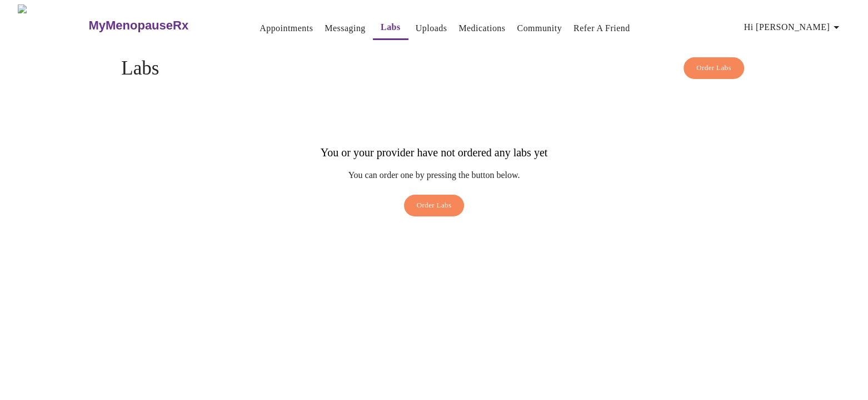 The width and height of the screenshot is (868, 400). Describe the element at coordinates (431, 29) in the screenshot. I see `button: Uploads` at that location.